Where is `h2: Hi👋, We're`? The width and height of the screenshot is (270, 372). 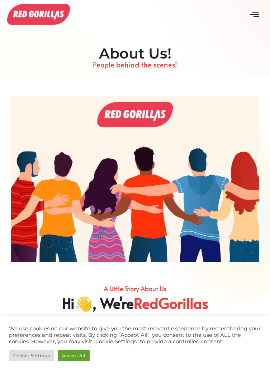 h2: Hi👋, We're is located at coordinates (135, 303).